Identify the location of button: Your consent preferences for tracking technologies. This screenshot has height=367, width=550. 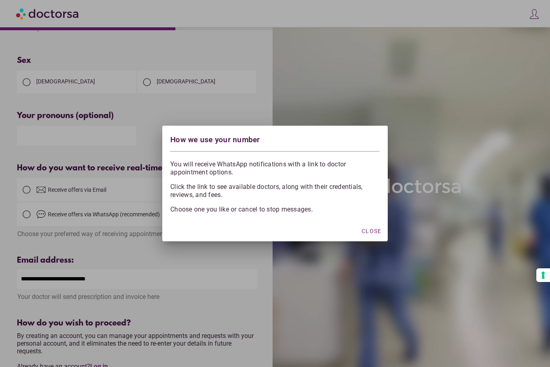
(543, 275).